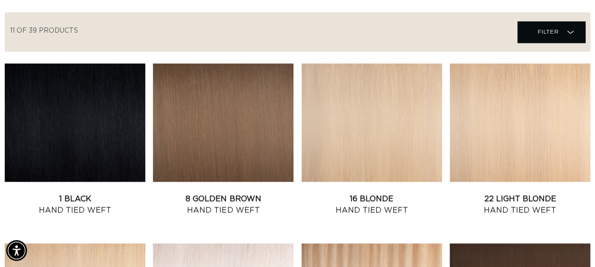  Describe the element at coordinates (520, 205) in the screenshot. I see `a: 22 Light Blonde Hand Tied Weft` at that location.